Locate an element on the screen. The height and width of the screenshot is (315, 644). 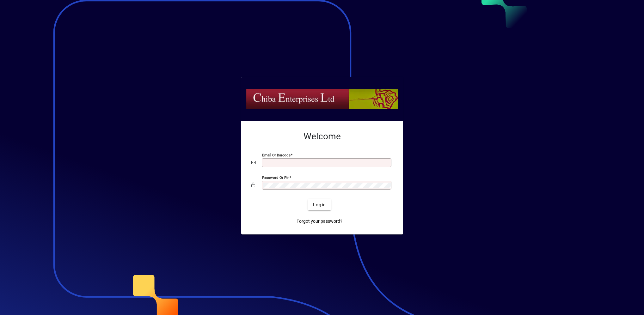
span: Login is located at coordinates (319, 205).